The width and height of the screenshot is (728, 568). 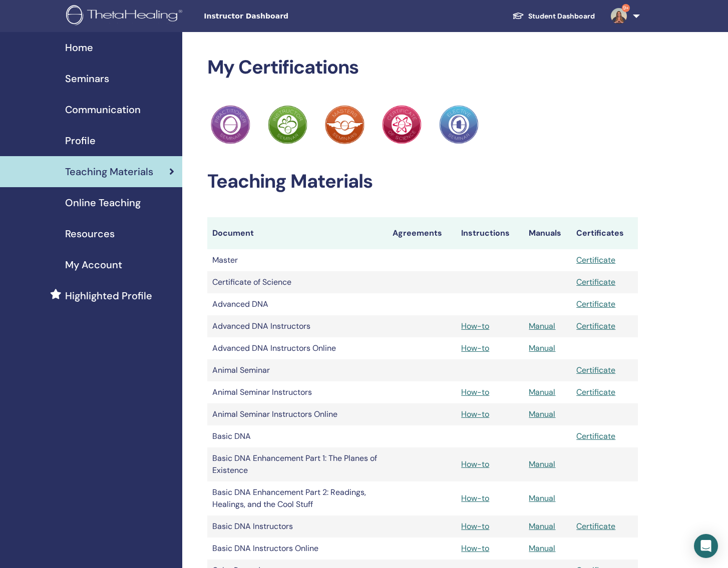 What do you see at coordinates (298, 348) in the screenshot?
I see `td: Advanced DNA Instructors Online` at bounding box center [298, 348].